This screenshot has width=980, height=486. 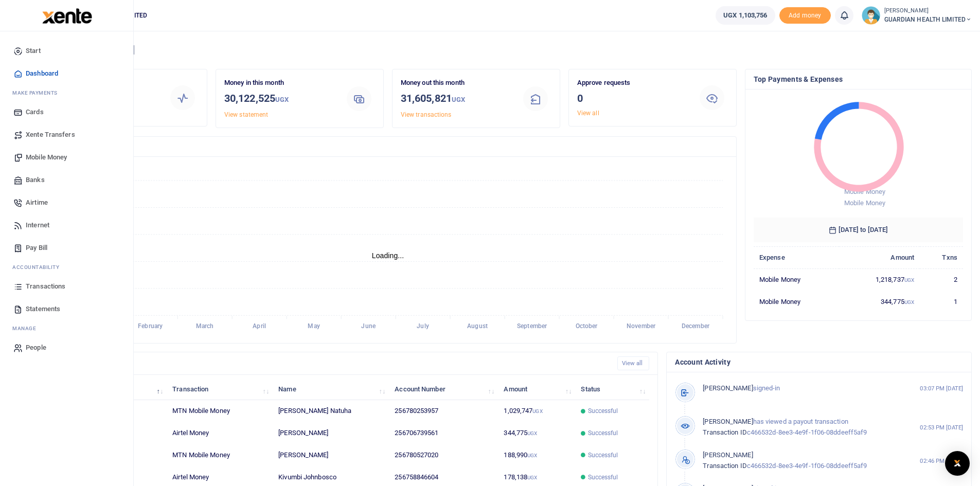 I want to click on tspan: August, so click(x=477, y=327).